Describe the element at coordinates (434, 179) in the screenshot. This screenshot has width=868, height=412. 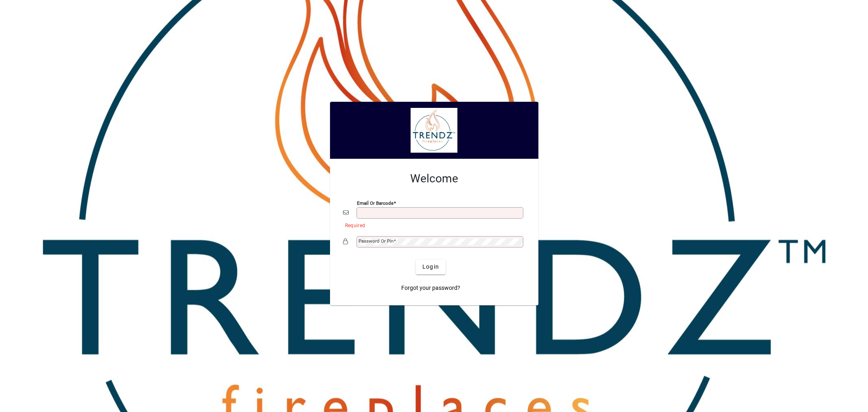
I see `h2: Welcome` at that location.